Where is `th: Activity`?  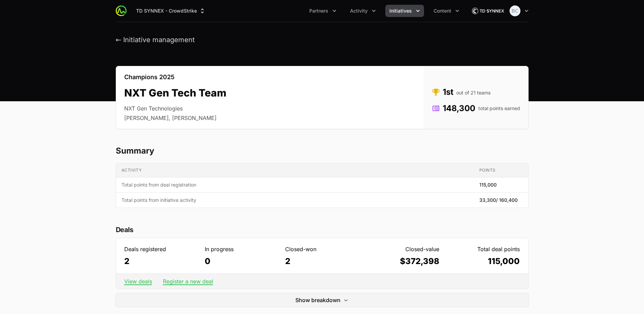
th: Activity is located at coordinates (295, 170).